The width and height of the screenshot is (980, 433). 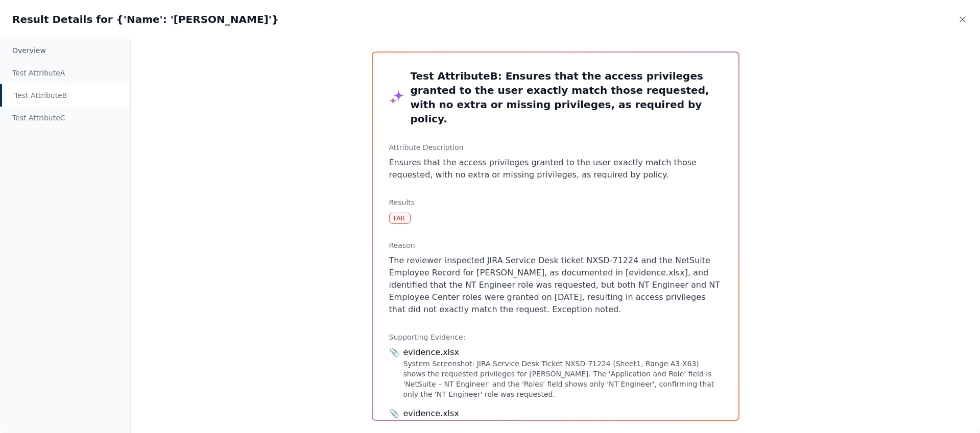 I want to click on h3: Reason, so click(x=556, y=245).